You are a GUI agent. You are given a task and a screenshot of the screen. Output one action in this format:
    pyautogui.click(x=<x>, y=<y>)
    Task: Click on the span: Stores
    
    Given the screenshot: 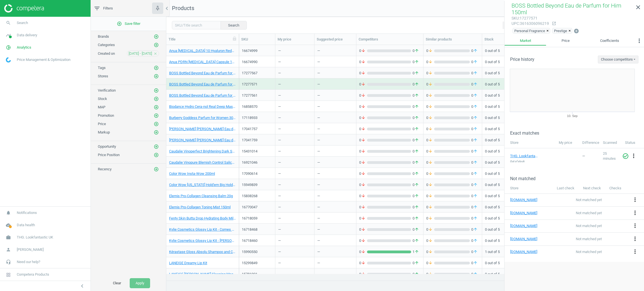 What is the action you would take?
    pyautogui.click(x=103, y=76)
    